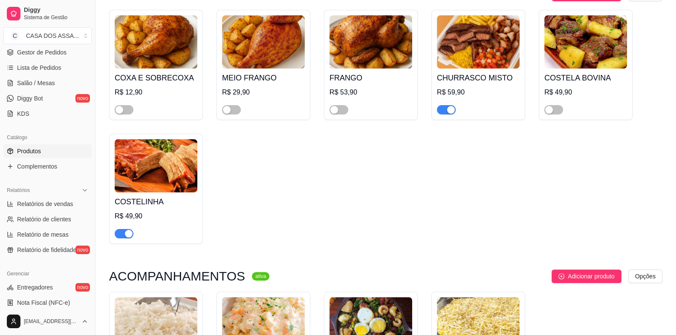  I want to click on a: Relatórios de vendas, so click(47, 204).